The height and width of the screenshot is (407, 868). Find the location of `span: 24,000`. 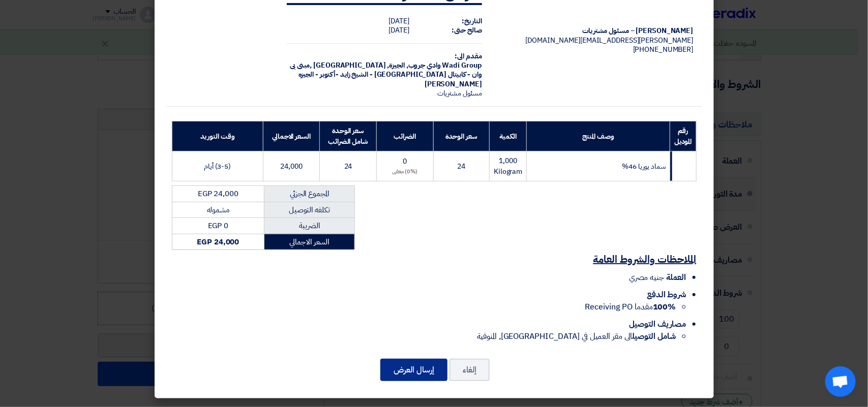

span: 24,000 is located at coordinates (291, 166).